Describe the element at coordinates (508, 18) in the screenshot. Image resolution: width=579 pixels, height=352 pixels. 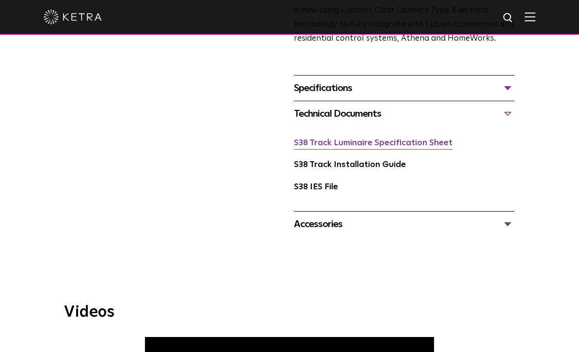
I see `img: search icon` at that location.